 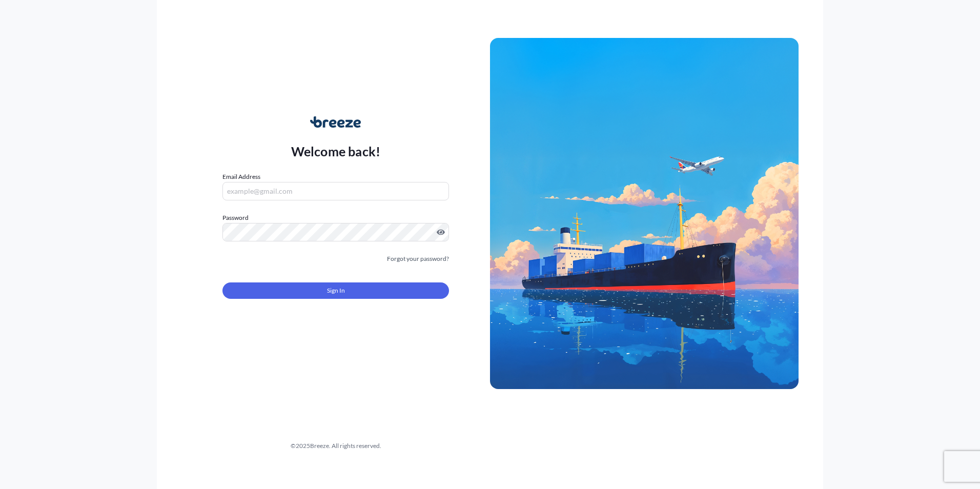 I want to click on a: Forgot your password?, so click(x=417, y=259).